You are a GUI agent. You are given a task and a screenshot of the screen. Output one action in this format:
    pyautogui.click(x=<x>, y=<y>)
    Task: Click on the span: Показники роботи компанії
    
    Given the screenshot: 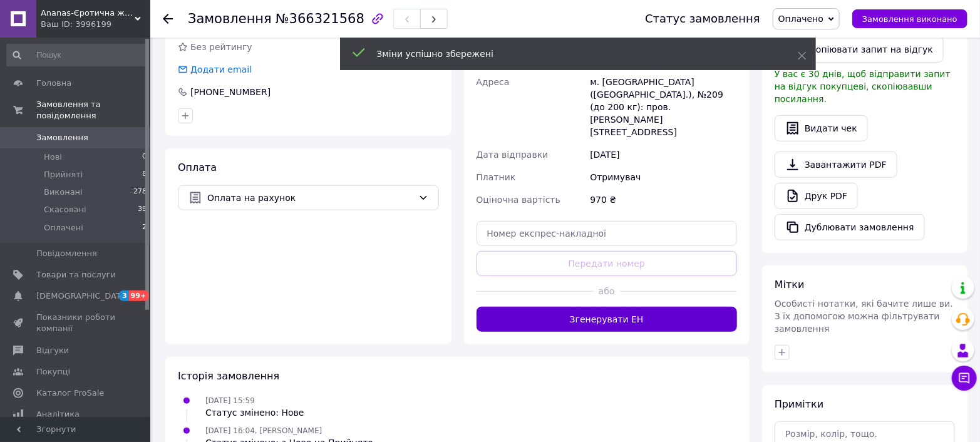 What is the action you would take?
    pyautogui.click(x=76, y=323)
    